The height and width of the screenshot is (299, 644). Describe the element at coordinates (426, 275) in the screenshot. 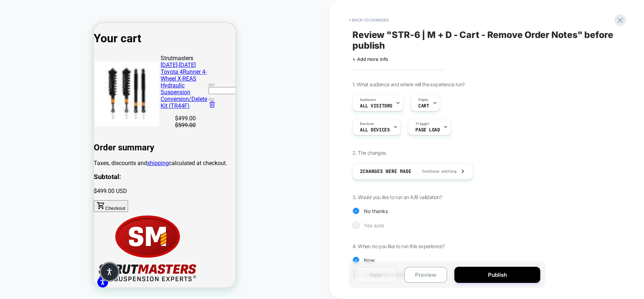

I see `button: Preview` at that location.